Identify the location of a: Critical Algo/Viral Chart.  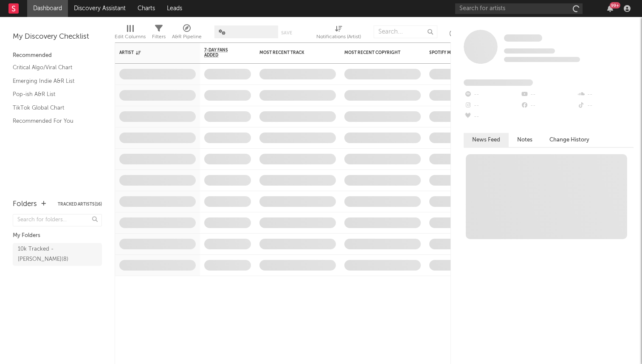
(53, 67).